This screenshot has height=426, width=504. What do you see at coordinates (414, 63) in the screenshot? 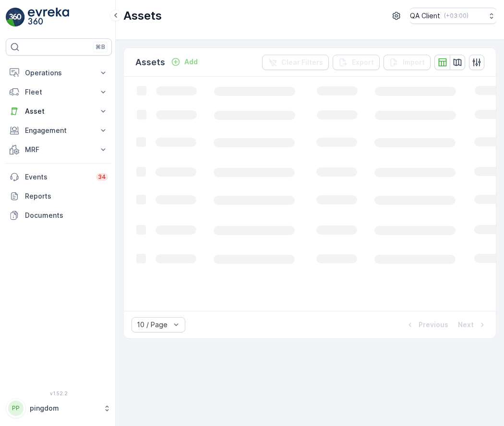
I see `p: Import` at bounding box center [414, 63].